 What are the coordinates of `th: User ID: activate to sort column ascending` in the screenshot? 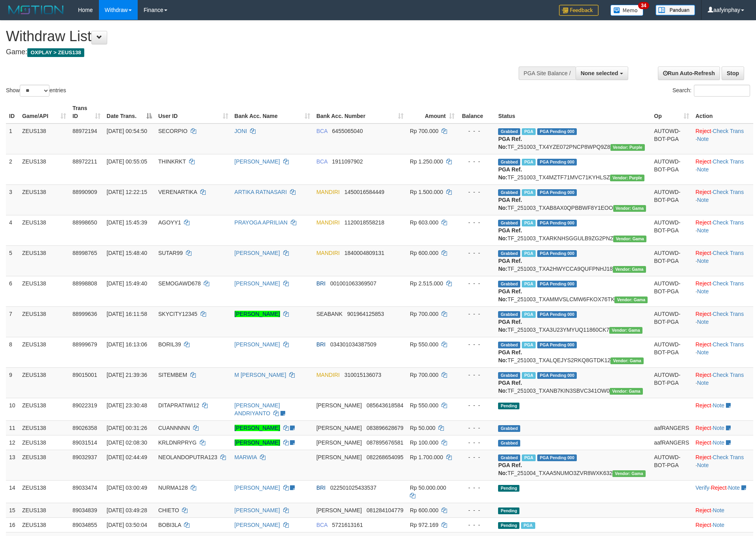 It's located at (194, 112).